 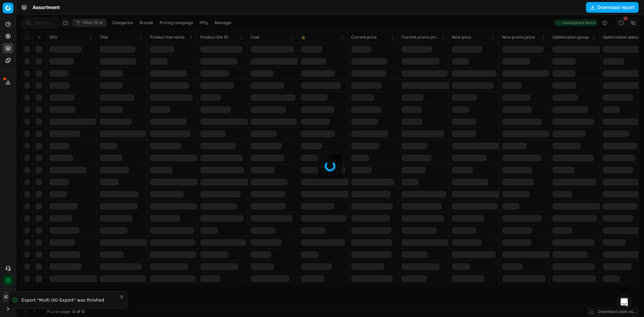 I want to click on nav: breadcrumb, so click(x=46, y=7).